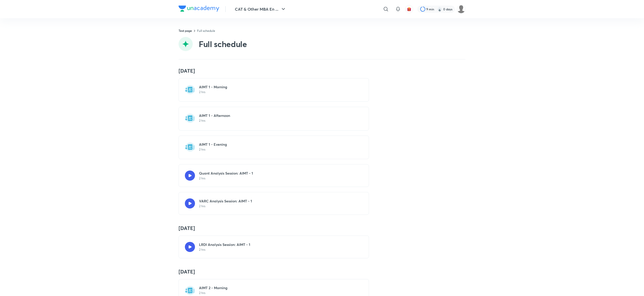 Image resolution: width=644 pixels, height=296 pixels. What do you see at coordinates (206, 31) in the screenshot?
I see `a: Full schedule` at bounding box center [206, 31].